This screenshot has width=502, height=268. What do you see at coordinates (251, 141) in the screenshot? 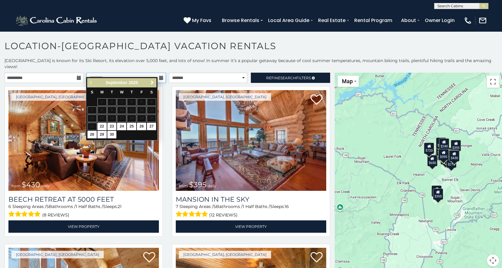
I see `a: Mansion In The Sky from $395 daily` at bounding box center [251, 141].